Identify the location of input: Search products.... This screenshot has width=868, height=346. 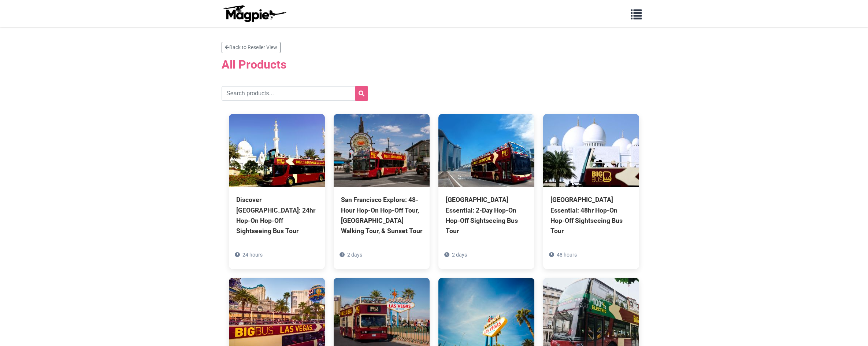
(295, 93).